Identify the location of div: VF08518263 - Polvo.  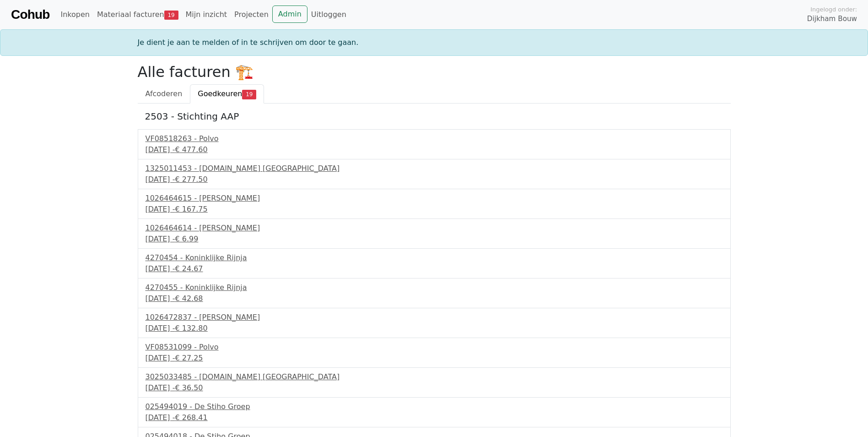
(435, 139).